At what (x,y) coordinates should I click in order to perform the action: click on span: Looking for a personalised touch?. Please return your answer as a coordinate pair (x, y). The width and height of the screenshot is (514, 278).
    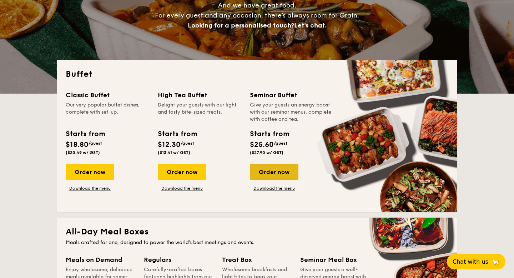
    Looking at the image, I should click on (241, 25).